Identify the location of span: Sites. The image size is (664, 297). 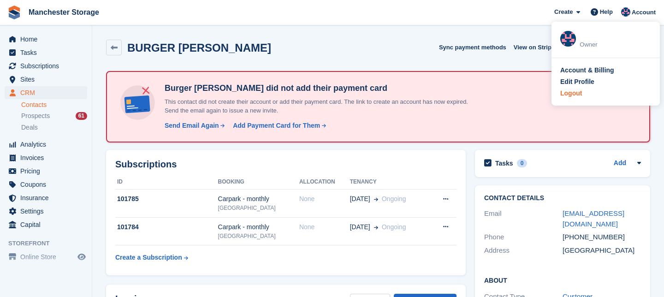
(48, 79).